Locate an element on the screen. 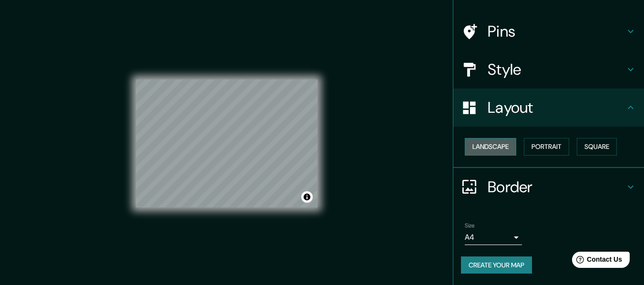  h4: Pins is located at coordinates (556, 31).